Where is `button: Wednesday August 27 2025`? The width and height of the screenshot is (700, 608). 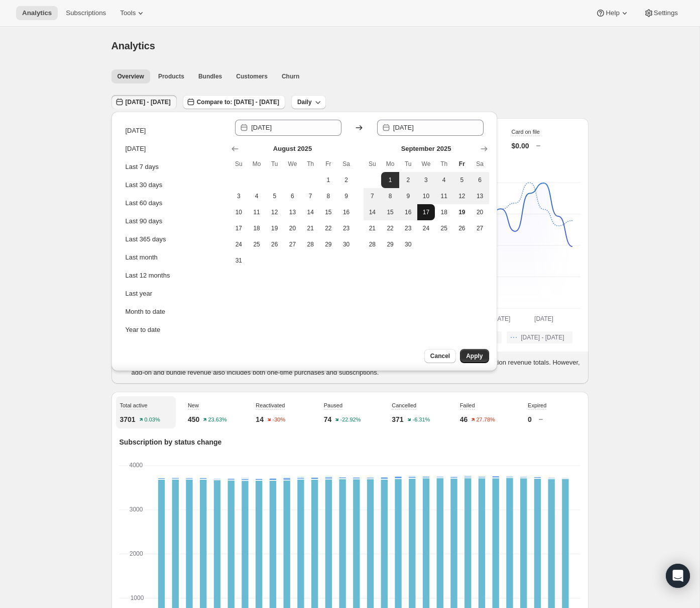 button: Wednesday August 27 2025 is located at coordinates (293, 245).